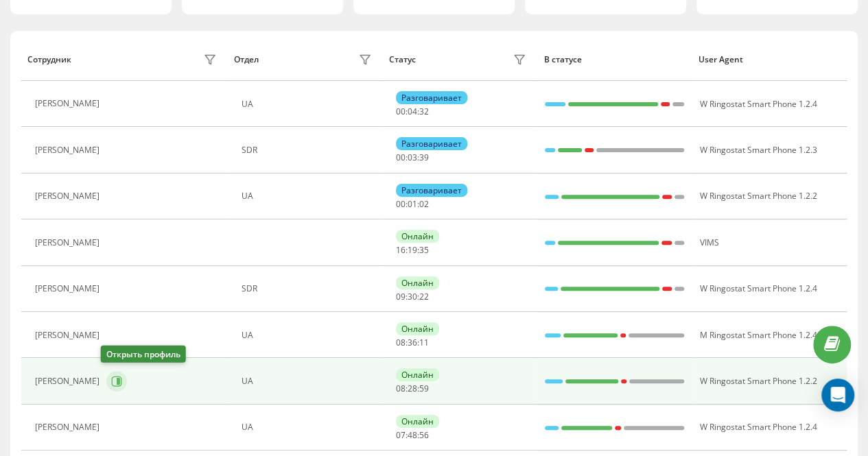 The width and height of the screenshot is (868, 456). Describe the element at coordinates (412, 343) in the screenshot. I see `span: 36` at that location.